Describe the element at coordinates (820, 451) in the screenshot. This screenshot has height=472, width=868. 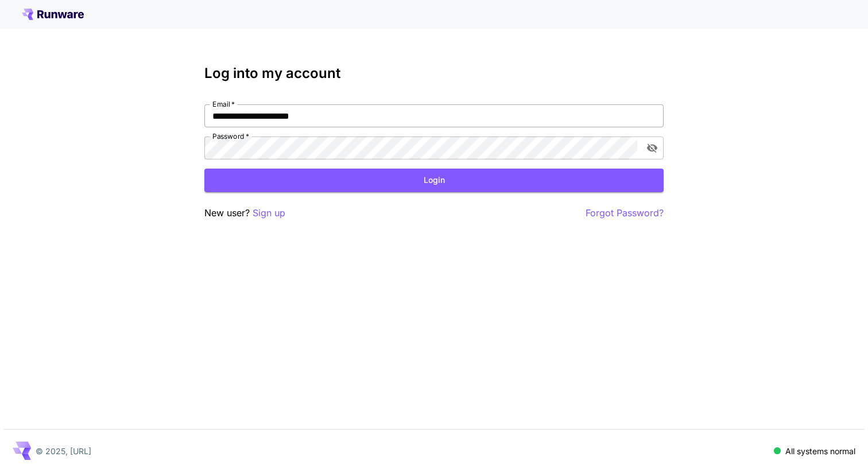
I see `p: All systems normal` at that location.